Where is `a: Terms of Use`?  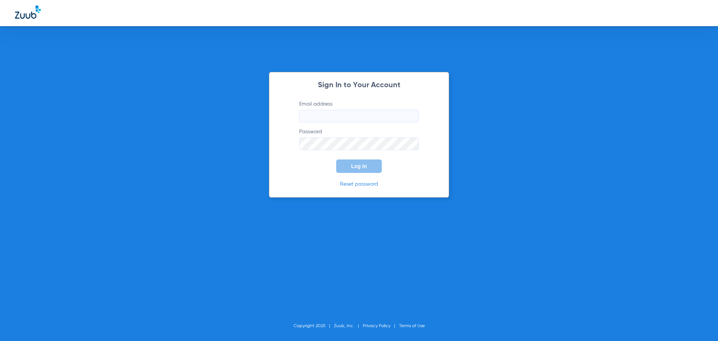
a: Terms of Use is located at coordinates (412, 326).